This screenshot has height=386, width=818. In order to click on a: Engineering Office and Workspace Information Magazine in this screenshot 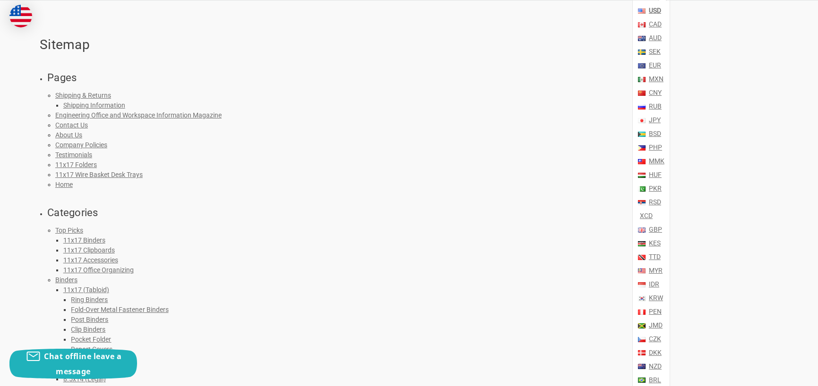, I will do `click(138, 115)`.